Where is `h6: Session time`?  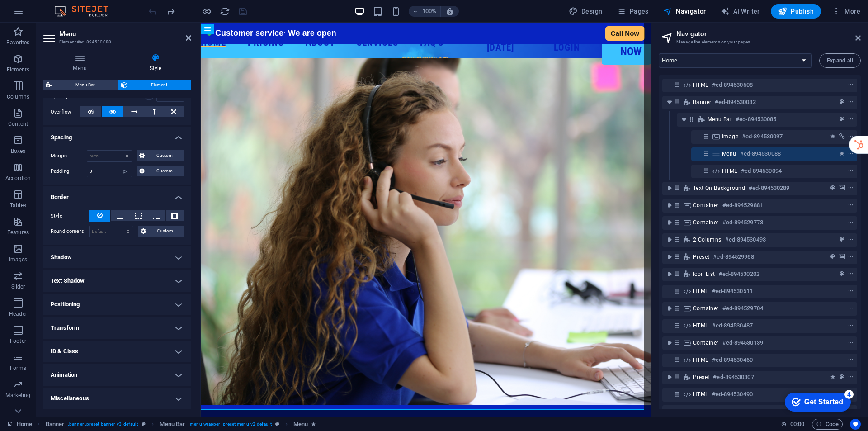 h6: Session time is located at coordinates (792, 425).